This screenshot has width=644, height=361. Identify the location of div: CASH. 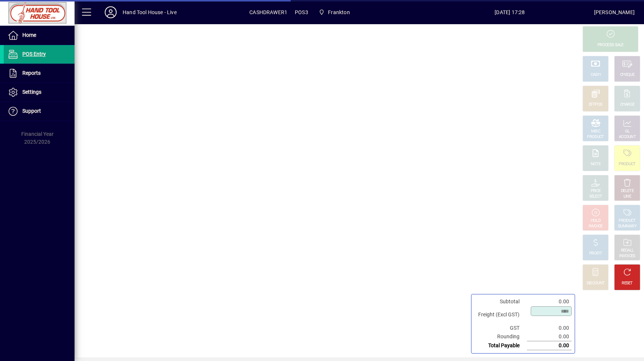
(595, 75).